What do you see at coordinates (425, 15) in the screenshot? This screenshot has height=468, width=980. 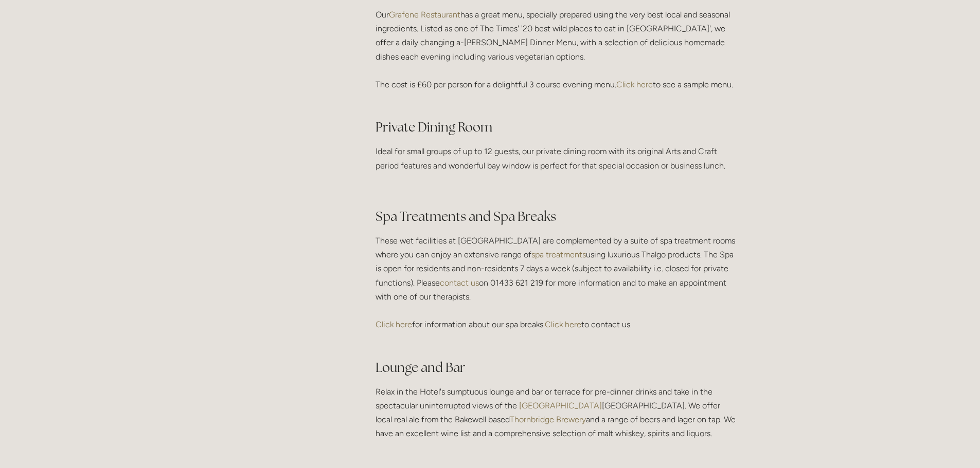 I see `a: Grafene Restaurant` at bounding box center [425, 15].